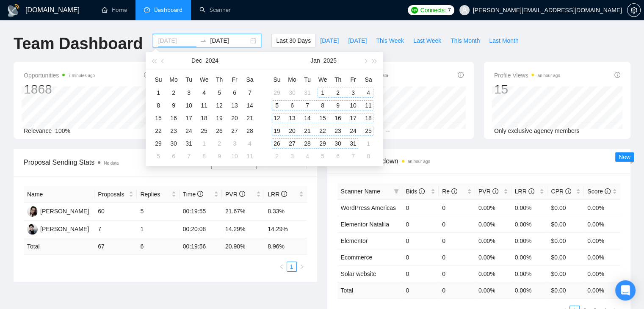 This screenshot has height=309, width=644. Describe the element at coordinates (204, 80) in the screenshot. I see `th: We` at that location.